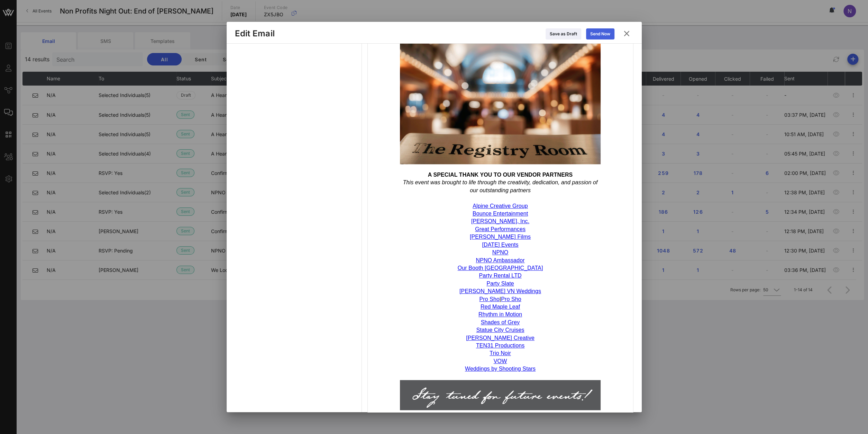 Image resolution: width=868 pixels, height=434 pixels. What do you see at coordinates (500, 213) in the screenshot?
I see `a: Bounce Entertainment` at bounding box center [500, 213].